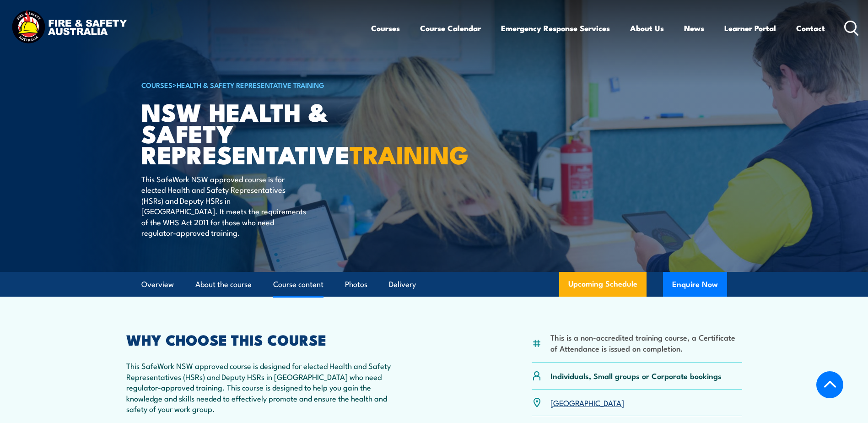  What do you see at coordinates (254, 133) in the screenshot?
I see `h1: NSW Health & Safety Representative` at bounding box center [254, 133].